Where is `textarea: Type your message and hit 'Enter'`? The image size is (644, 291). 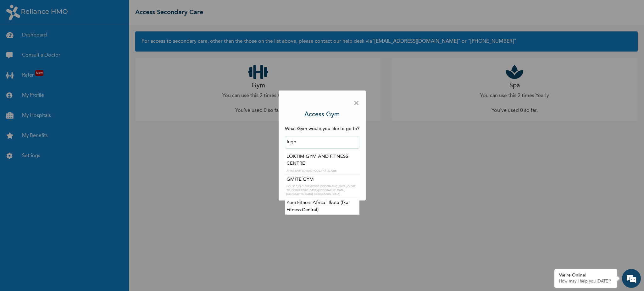
textarea: Type your message and hit 'Enter' is located at coordinates (61, 202).